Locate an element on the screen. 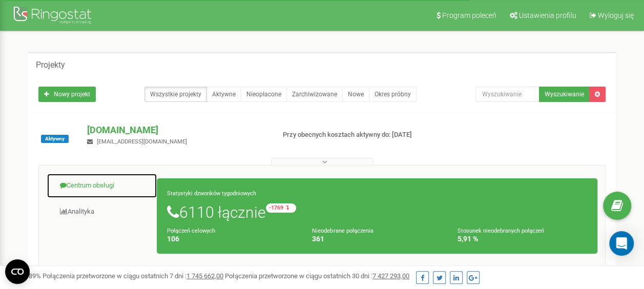  span: Połączenia przetworzone w ciągu ostatnich 30 dni : is located at coordinates (317, 276).